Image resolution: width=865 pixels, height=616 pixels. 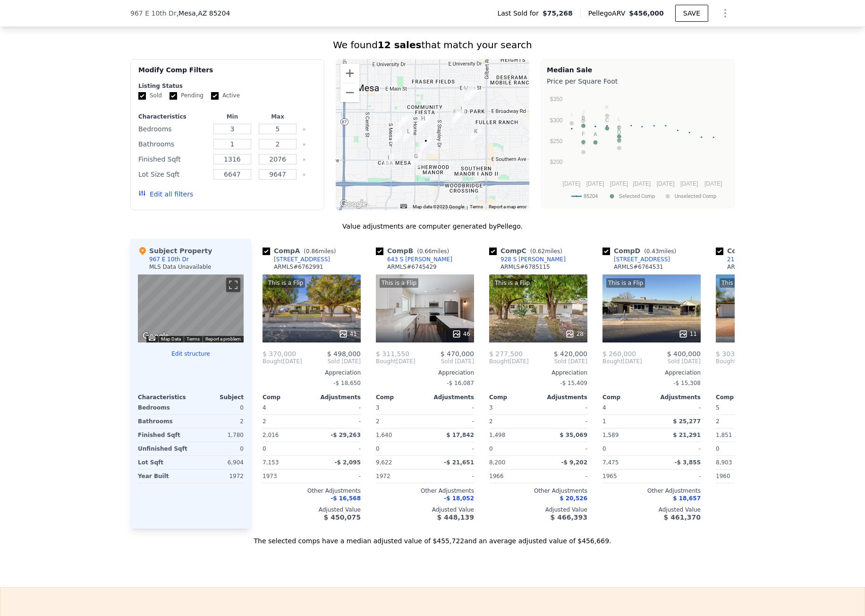 What do you see at coordinates (163, 462) in the screenshot?
I see `div: Lot Sqft` at bounding box center [163, 462].